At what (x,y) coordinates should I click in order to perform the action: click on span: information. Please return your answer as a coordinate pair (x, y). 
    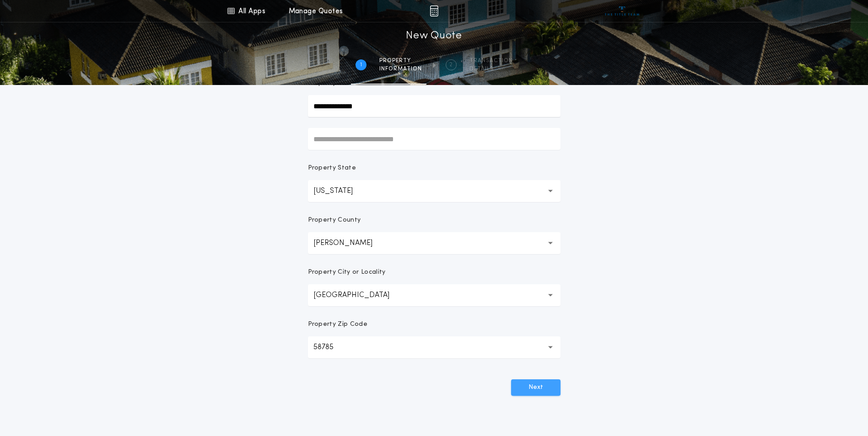
    Looking at the image, I should click on (400, 69).